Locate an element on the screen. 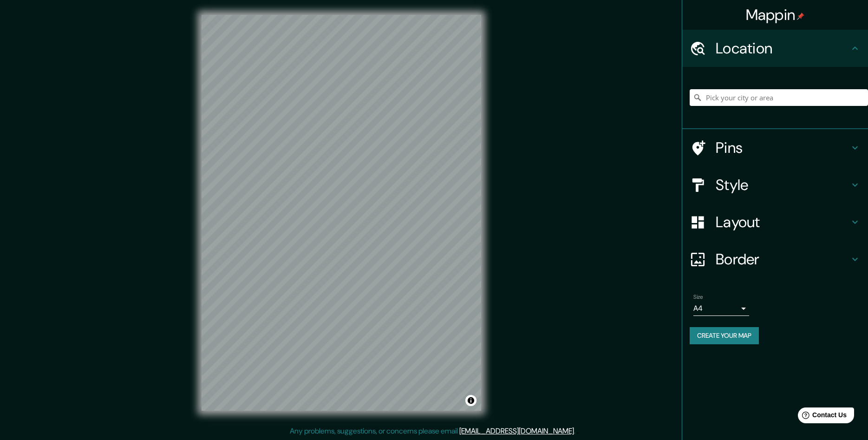 This screenshot has height=440, width=868. h4: Mappin is located at coordinates (775, 15).